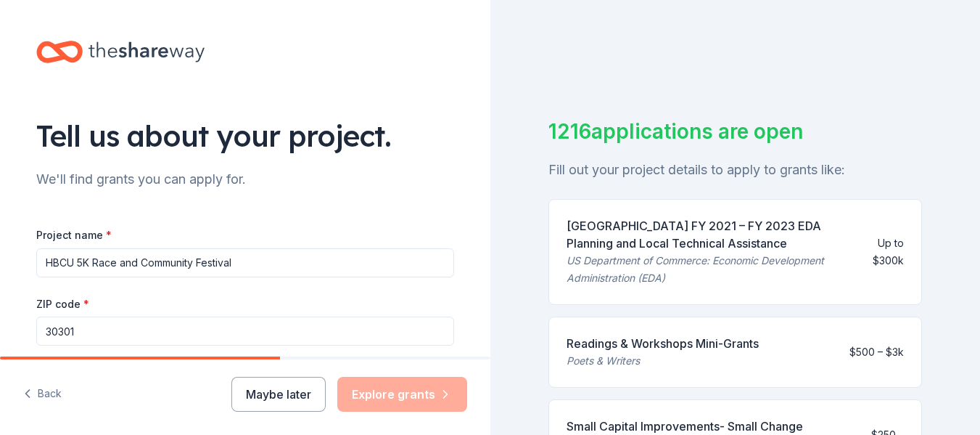 The width and height of the screenshot is (980, 435). Describe the element at coordinates (662, 360) in the screenshot. I see `div: Poets & Writers` at that location.